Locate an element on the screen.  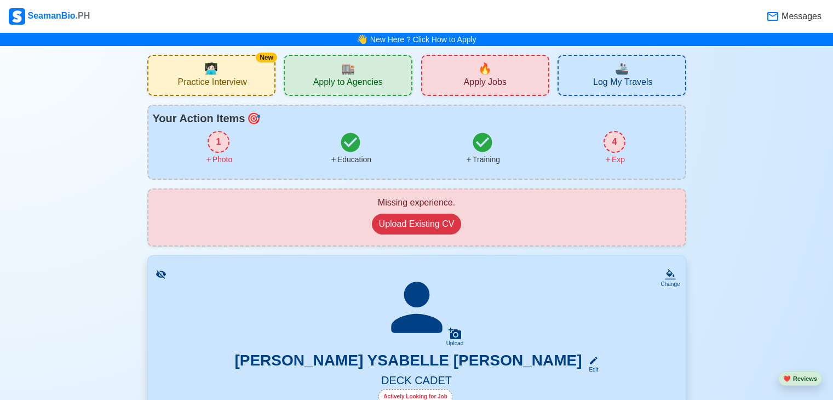
span: heart is located at coordinates (787, 379).